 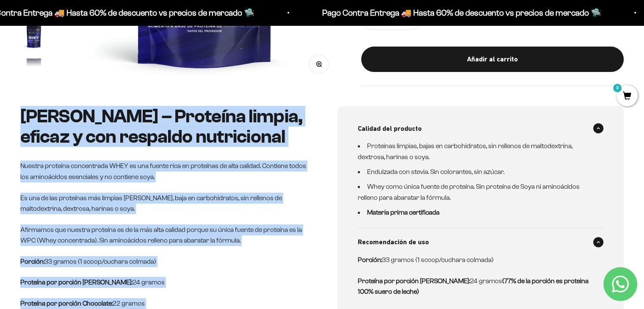 I want to click on p: Afirmamos que nuestra proteína es de la más alta calidad porque su única fuente de proteína es la..., so click(x=163, y=235).